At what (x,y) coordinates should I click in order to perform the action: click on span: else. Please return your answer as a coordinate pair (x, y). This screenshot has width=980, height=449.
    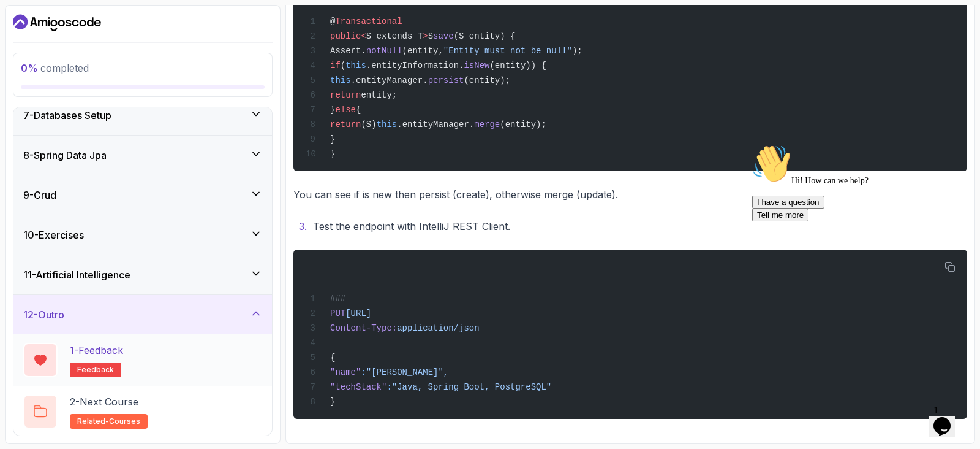
    Looking at the image, I should click on (345, 110).